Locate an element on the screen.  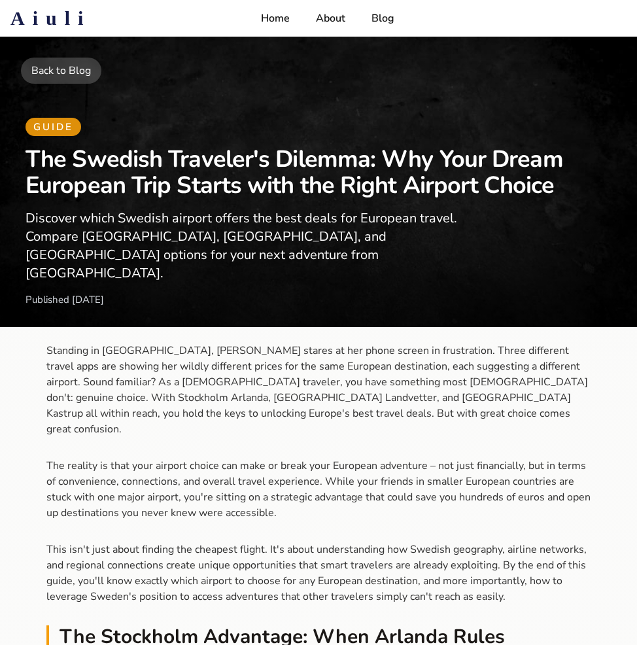
a: Aiuli is located at coordinates (50, 18).